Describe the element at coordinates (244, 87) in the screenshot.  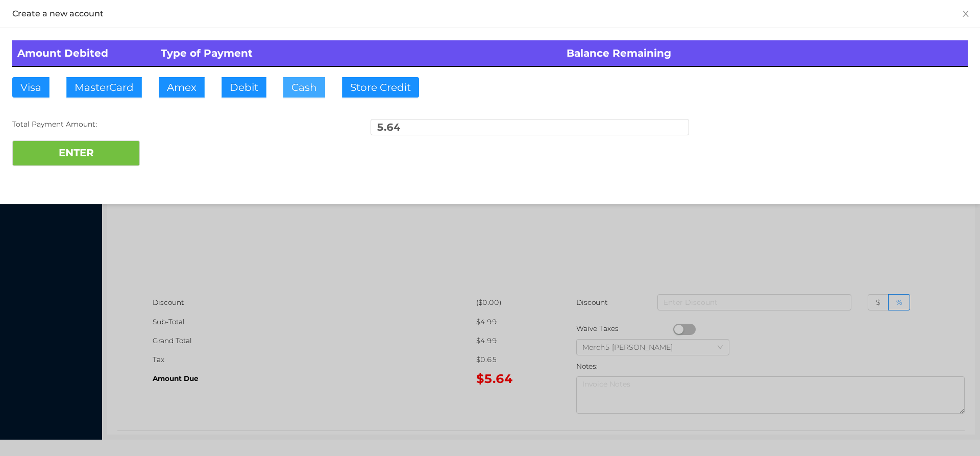
I see `button: Debit` at that location.